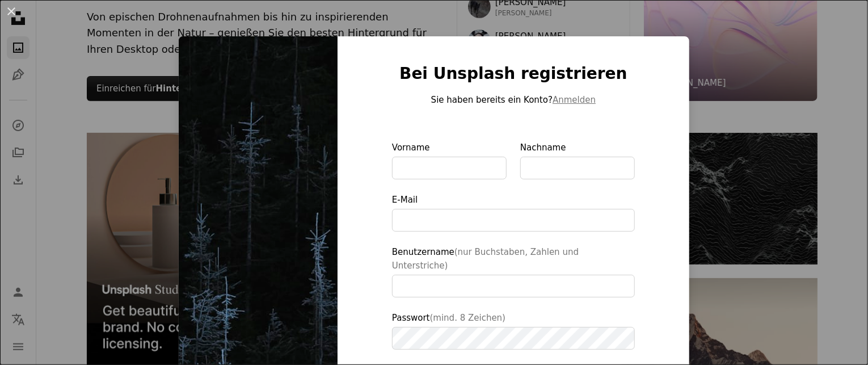 This screenshot has width=868, height=365. Describe the element at coordinates (514, 330) in the screenshot. I see `label: Passwort` at that location.